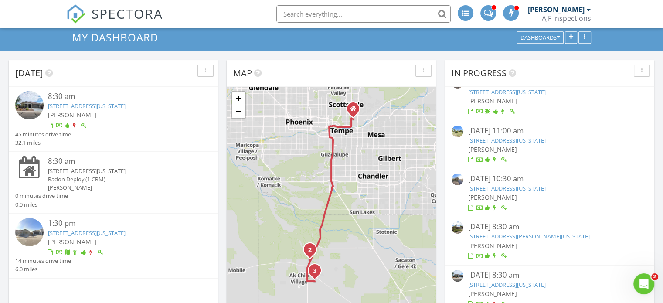  What do you see at coordinates (43, 134) in the screenshot?
I see `div: 45 minutes drive time` at bounding box center [43, 134].